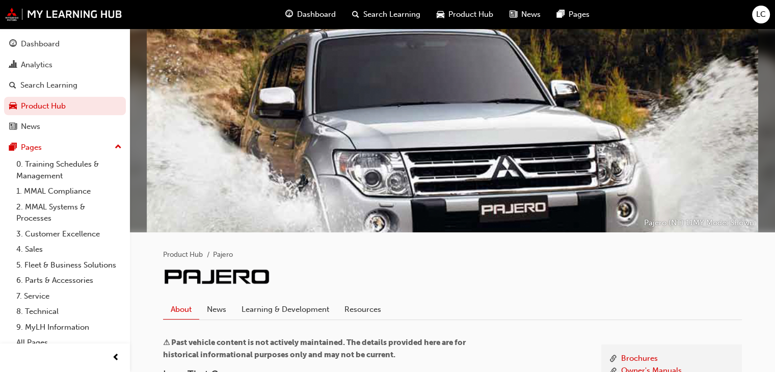 Image resolution: width=775 pixels, height=372 pixels. What do you see at coordinates (65, 85) in the screenshot?
I see `a: Search Learning` at bounding box center [65, 85].